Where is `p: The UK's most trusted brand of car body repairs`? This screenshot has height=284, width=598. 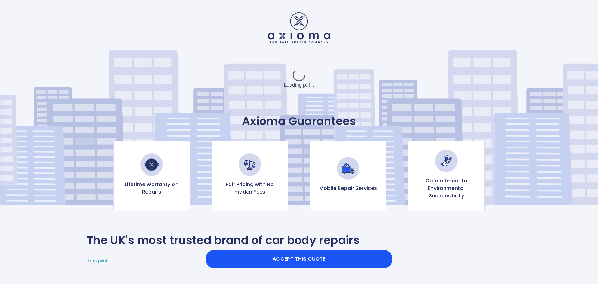 p: The UK's most trusted brand of car body repairs is located at coordinates (223, 240).